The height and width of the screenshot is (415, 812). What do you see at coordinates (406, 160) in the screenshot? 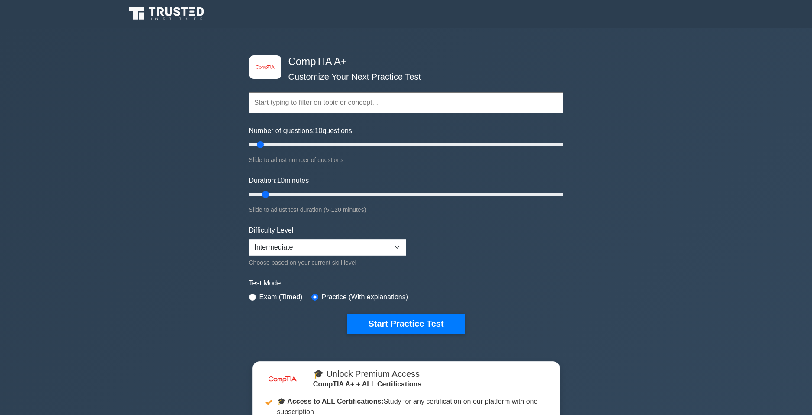
I see `div: Slide to adjust number of questions` at bounding box center [406, 160].